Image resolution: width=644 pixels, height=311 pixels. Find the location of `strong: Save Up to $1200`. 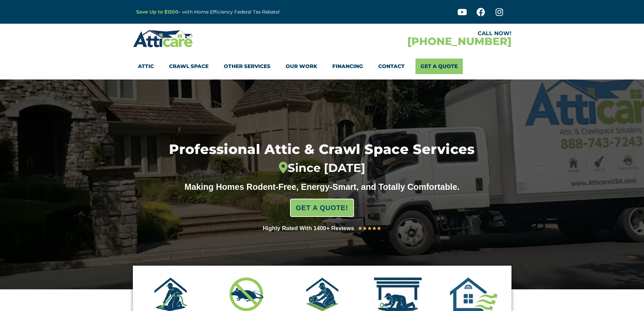

strong: Save Up to $1200 is located at coordinates (158, 11).